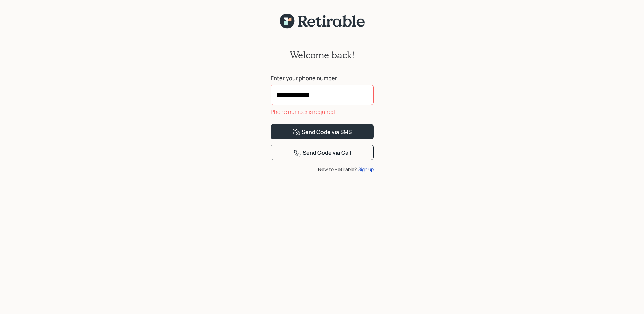 This screenshot has width=644, height=314. Describe the element at coordinates (322, 132) in the screenshot. I see `button: Send Code via SMS` at that location.